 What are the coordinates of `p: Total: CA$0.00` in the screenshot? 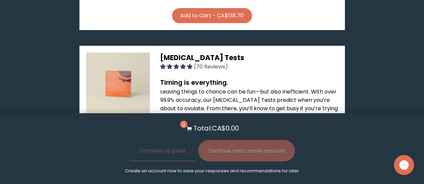 It's located at (216, 129).